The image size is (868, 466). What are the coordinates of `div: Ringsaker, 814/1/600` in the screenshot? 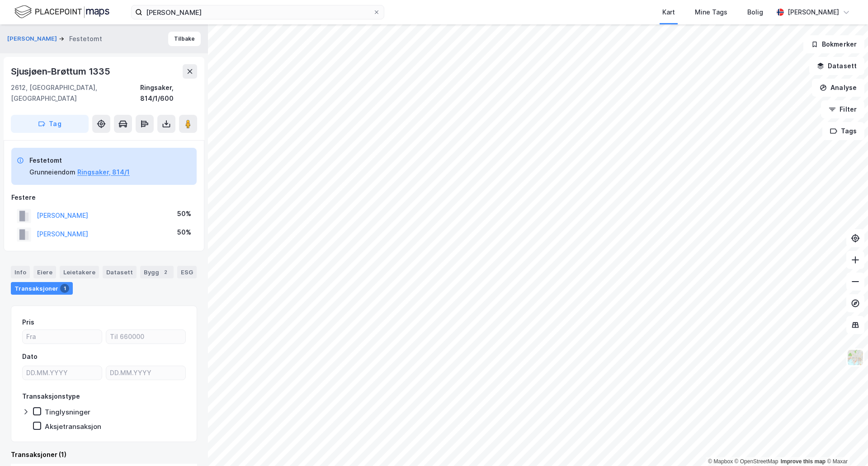 It's located at (169, 93).